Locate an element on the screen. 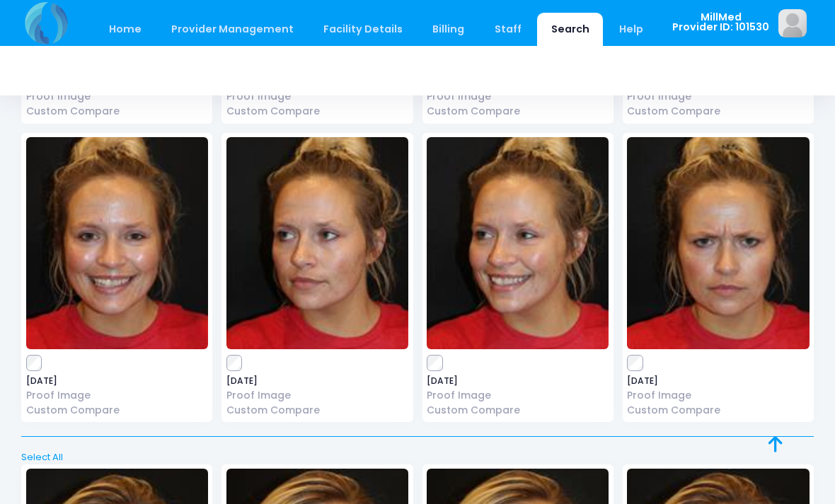 The image size is (835, 504). span: MillMed Provider ID: 101530 is located at coordinates (720, 22).